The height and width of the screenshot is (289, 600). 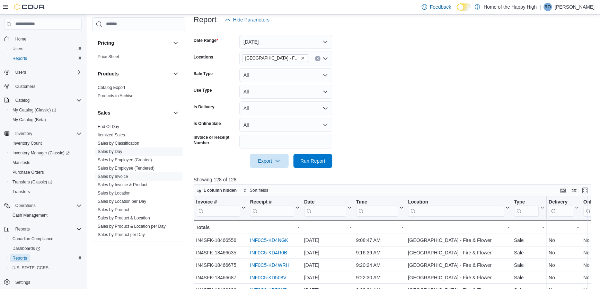 I want to click on a: Home, so click(x=21, y=39).